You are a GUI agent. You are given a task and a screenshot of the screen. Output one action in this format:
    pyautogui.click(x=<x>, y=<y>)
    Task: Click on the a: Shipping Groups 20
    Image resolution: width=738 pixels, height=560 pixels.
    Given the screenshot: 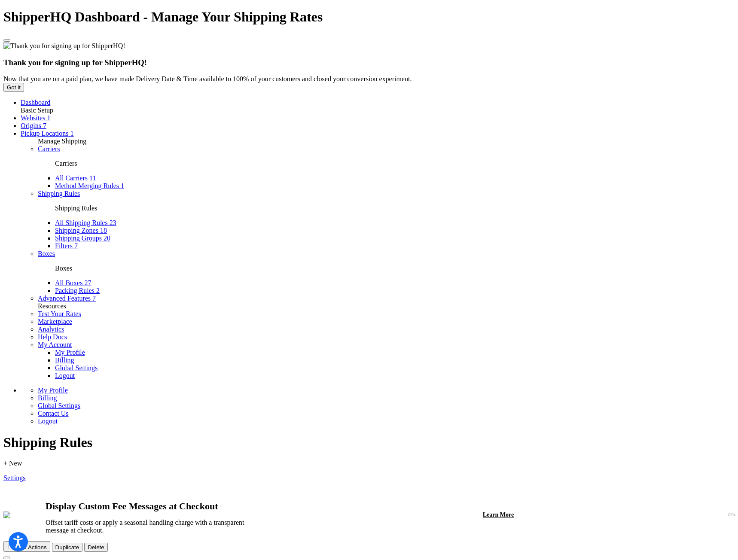 What is the action you would take?
    pyautogui.click(x=82, y=238)
    